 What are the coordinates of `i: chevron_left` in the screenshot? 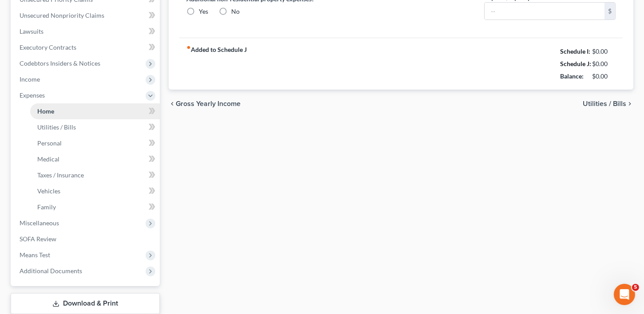 It's located at (172, 104).